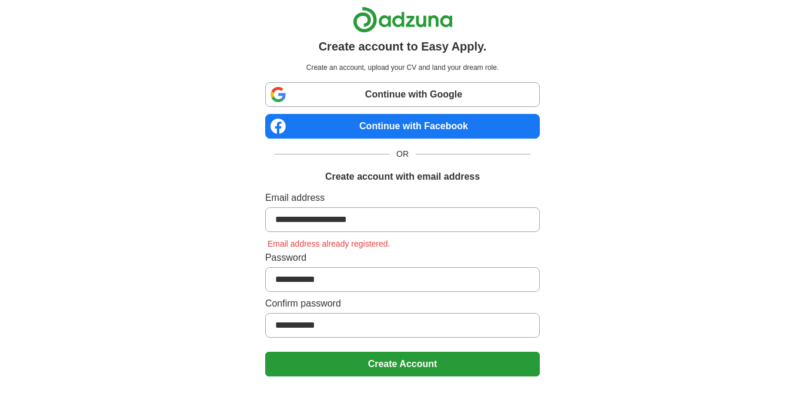 The image size is (805, 397). I want to click on p: Create an account, upload your CV and land your dream role., so click(402, 68).